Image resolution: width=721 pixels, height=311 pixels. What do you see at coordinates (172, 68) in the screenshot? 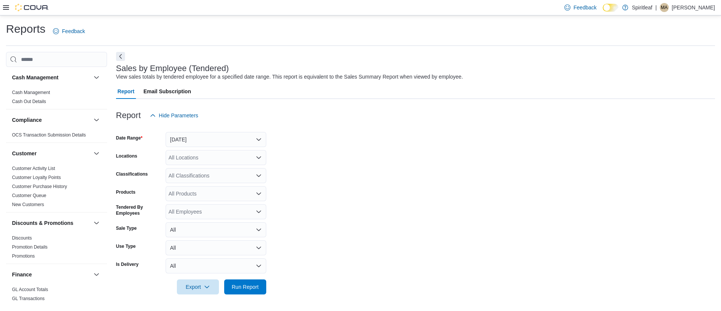
I see `h3: Sales by Employee (Tendered)` at bounding box center [172, 68].